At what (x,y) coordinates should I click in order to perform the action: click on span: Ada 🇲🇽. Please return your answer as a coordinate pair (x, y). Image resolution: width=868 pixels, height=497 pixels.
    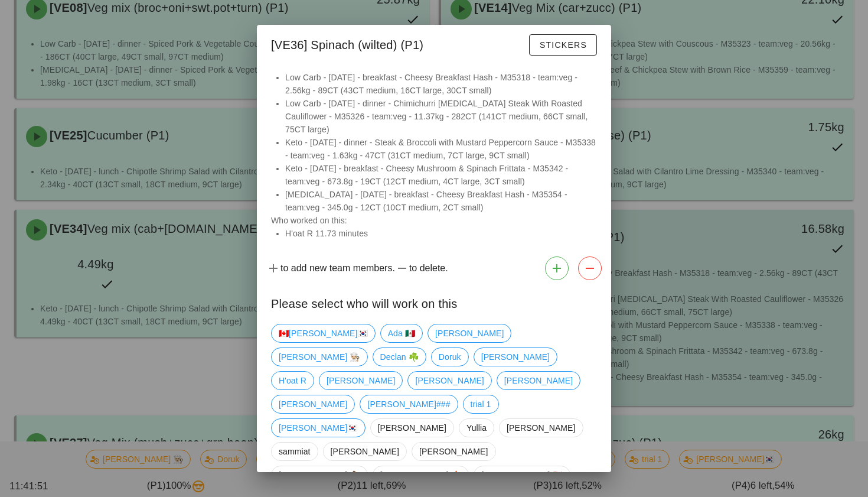
    Looking at the image, I should click on (402, 333).